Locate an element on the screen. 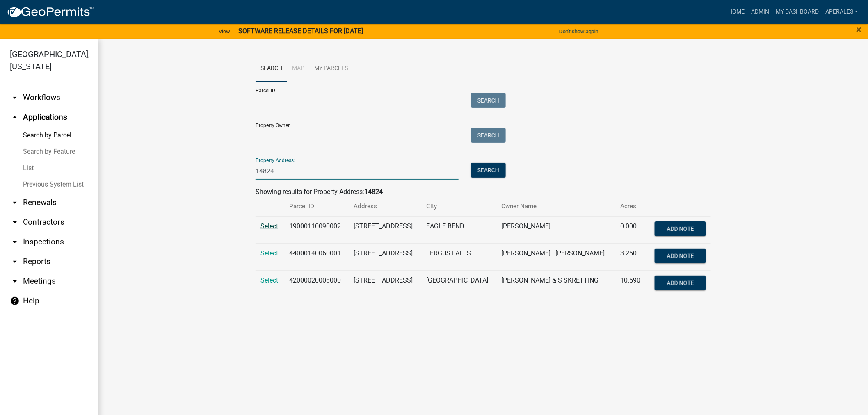 This screenshot has height=415, width=868. a: View is located at coordinates (224, 31).